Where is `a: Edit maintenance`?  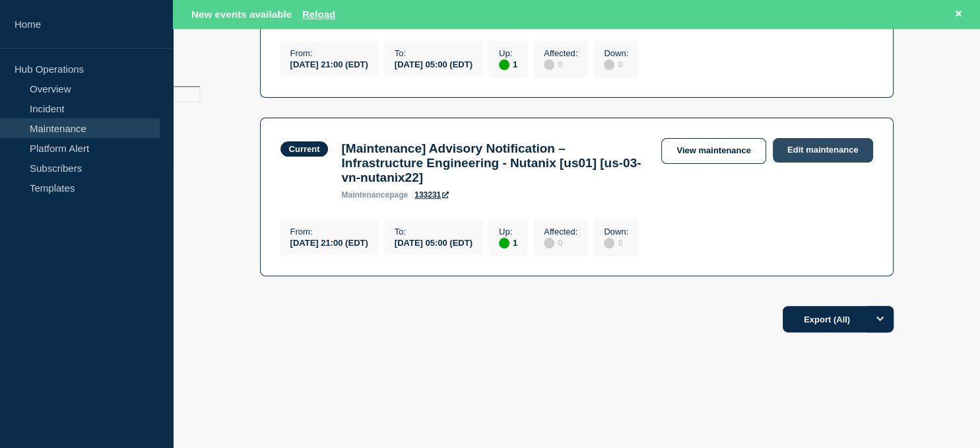
a: Edit maintenance is located at coordinates (823, 150).